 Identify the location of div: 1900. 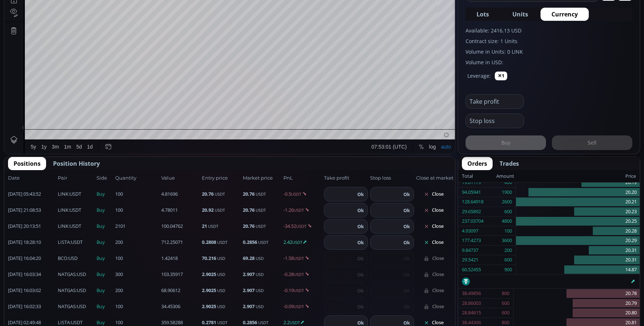
(506, 193).